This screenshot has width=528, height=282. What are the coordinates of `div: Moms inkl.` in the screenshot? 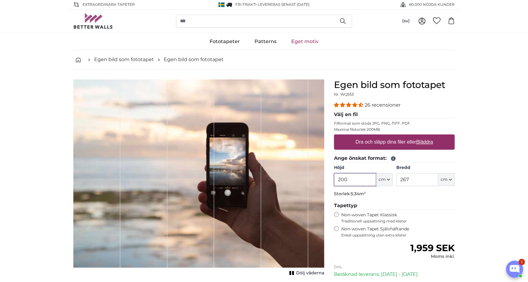 It's located at (432, 256).